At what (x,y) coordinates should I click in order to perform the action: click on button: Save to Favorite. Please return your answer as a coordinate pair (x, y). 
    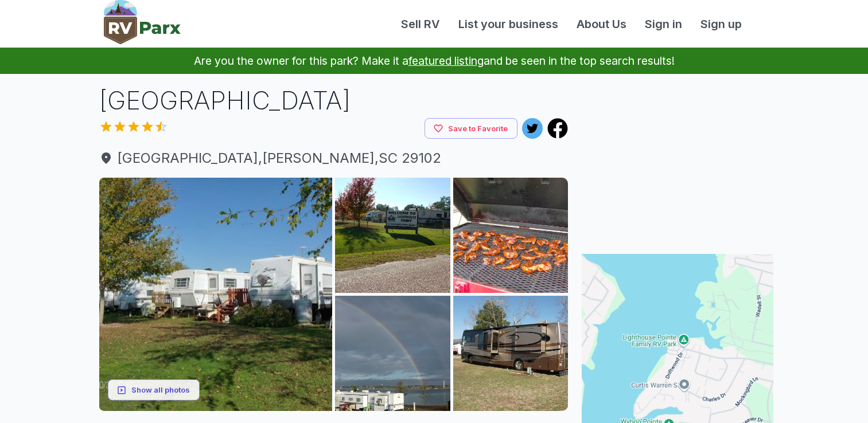
    Looking at the image, I should click on (471, 128).